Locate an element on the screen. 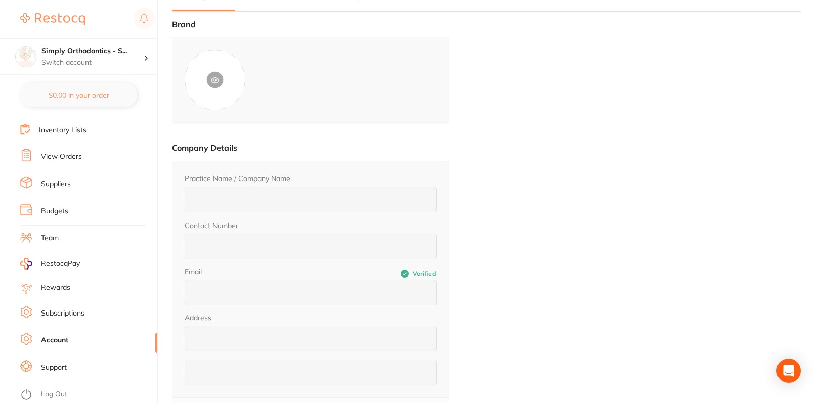  label: Contact Number is located at coordinates (211, 226).